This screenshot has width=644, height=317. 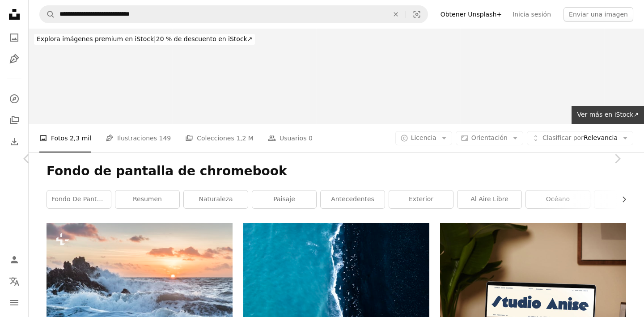 I want to click on button: Licencia, so click(x=424, y=139).